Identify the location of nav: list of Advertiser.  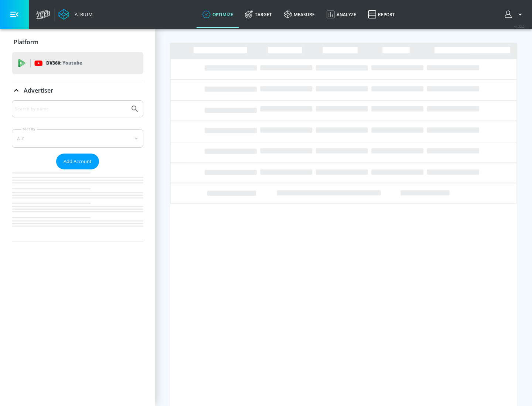
(78, 205).